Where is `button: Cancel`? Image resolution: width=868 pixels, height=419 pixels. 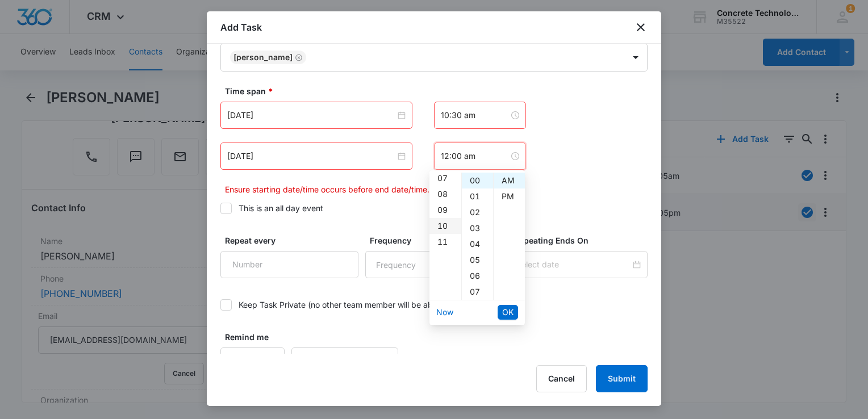 button: Cancel is located at coordinates (561, 379).